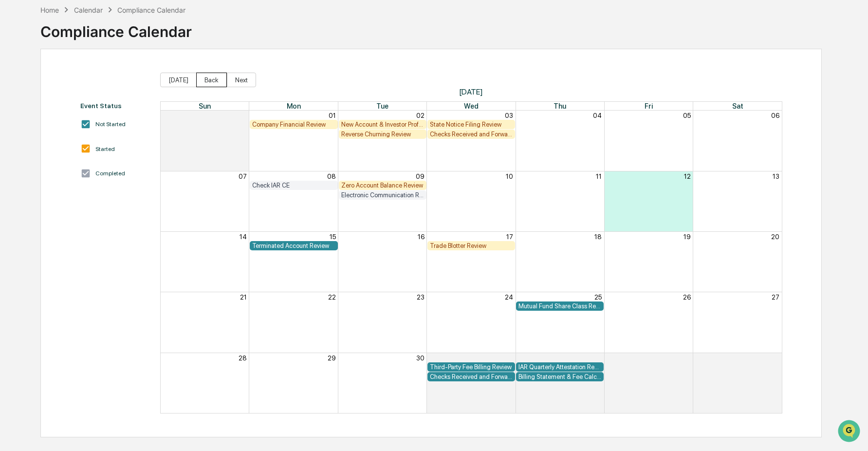 The image size is (868, 451). Describe the element at coordinates (776, 297) in the screenshot. I see `button: 27` at that location.